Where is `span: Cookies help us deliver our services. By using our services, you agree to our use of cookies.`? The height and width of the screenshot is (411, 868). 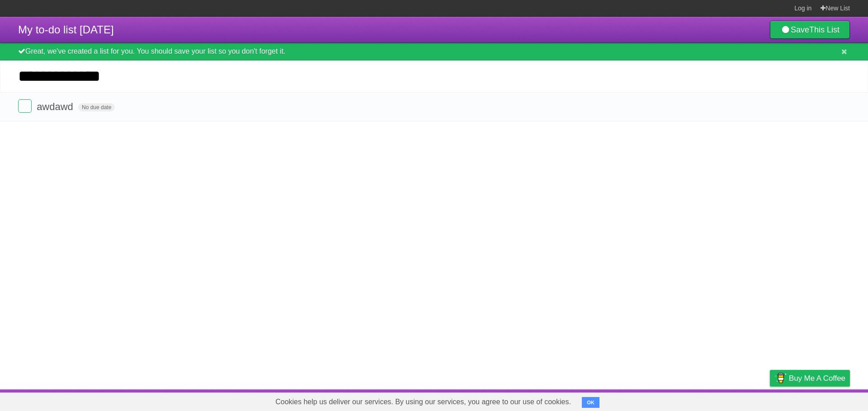 span: Cookies help us deliver our services. By using our services, you agree to our use of cookies. is located at coordinates (423, 402).